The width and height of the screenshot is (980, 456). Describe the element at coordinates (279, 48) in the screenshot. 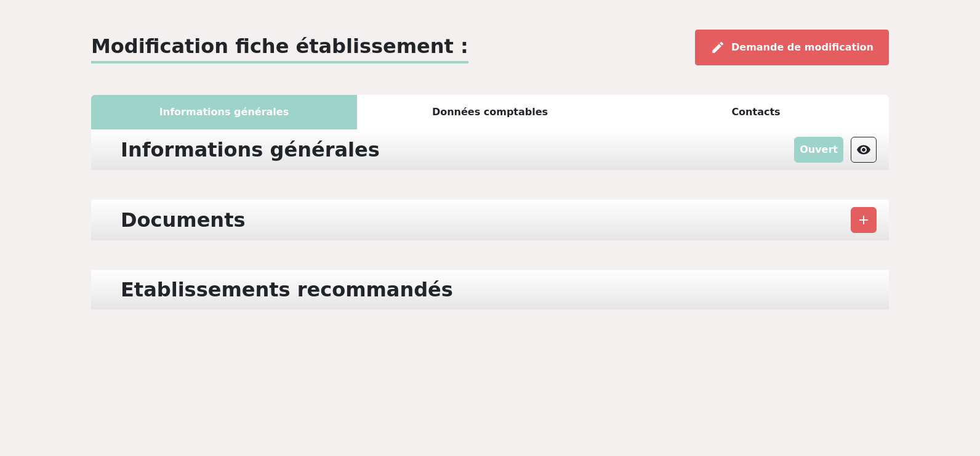

I see `p: Modification fiche établissement :` at that location.